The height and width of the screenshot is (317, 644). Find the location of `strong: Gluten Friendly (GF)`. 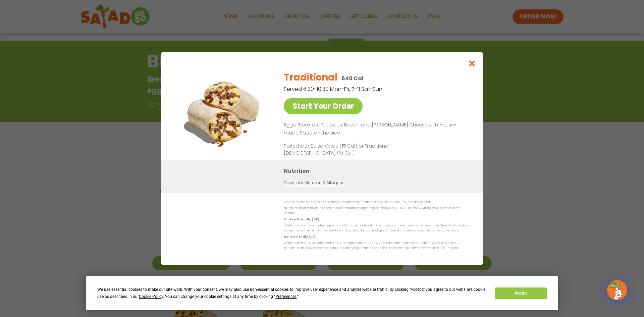

strong: Gluten Friendly (GF) is located at coordinates (301, 219).